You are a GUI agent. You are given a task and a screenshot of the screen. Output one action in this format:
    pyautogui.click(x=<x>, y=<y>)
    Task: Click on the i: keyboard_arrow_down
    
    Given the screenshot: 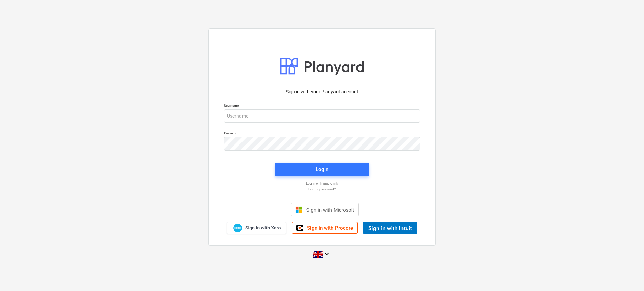 What is the action you would take?
    pyautogui.click(x=327, y=254)
    